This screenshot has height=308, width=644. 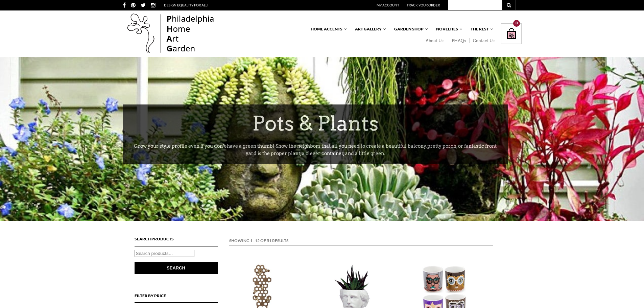 I want to click on p: Grow your style profile even if you don’t have a green thumb! Show the neighbors that all you nee..., so click(x=315, y=153).